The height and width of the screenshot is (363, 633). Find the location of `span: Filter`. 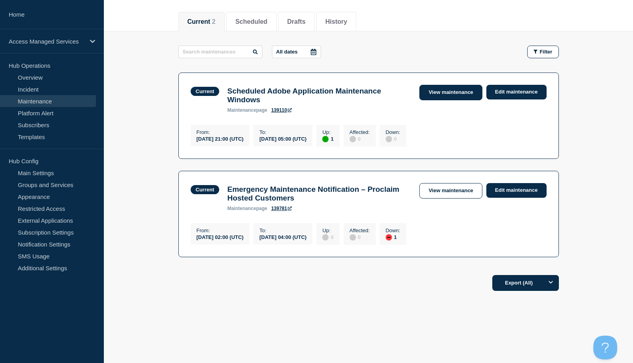

span: Filter is located at coordinates (546, 51).